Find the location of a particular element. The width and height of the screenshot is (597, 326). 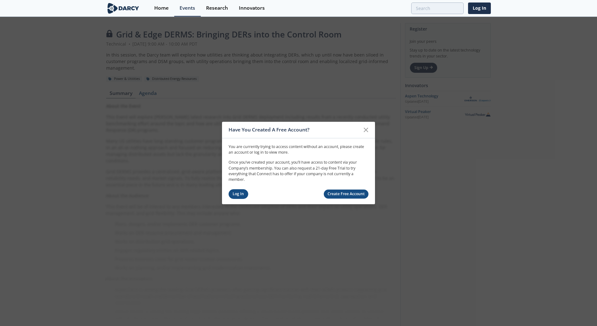

div: Events is located at coordinates (187, 8).